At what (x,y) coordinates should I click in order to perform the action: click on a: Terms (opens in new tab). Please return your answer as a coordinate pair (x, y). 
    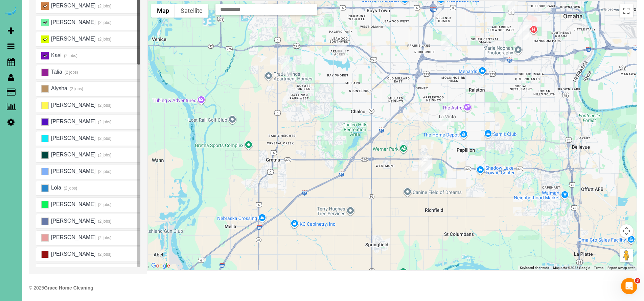
    Looking at the image, I should click on (598, 268).